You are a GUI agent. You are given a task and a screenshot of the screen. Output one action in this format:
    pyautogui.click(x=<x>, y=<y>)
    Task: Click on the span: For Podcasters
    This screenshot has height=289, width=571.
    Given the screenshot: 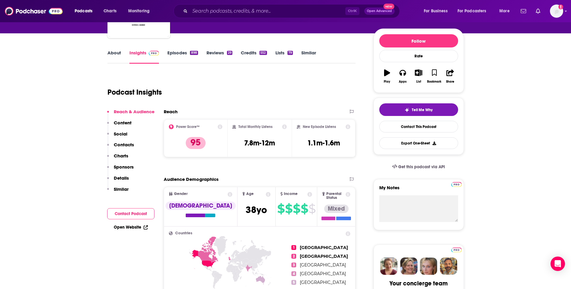 What is the action you would take?
    pyautogui.click(x=472, y=11)
    